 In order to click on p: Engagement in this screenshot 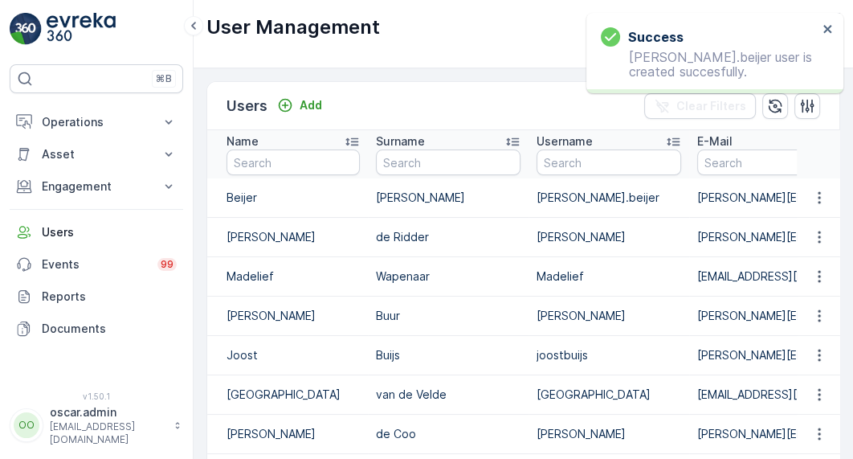, I will do `click(96, 186)`.